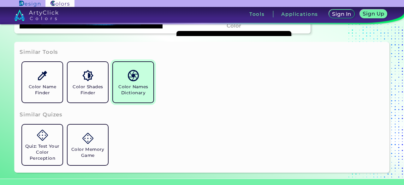  Describe the element at coordinates (88, 75) in the screenshot. I see `img: icon_color_shades.svg` at that location.